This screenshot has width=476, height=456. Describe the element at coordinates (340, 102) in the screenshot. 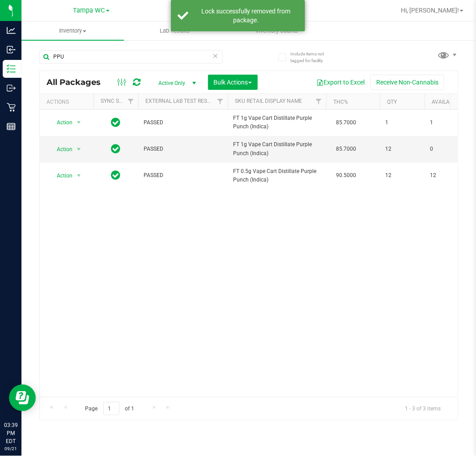

I see `a: THC%` at that location.